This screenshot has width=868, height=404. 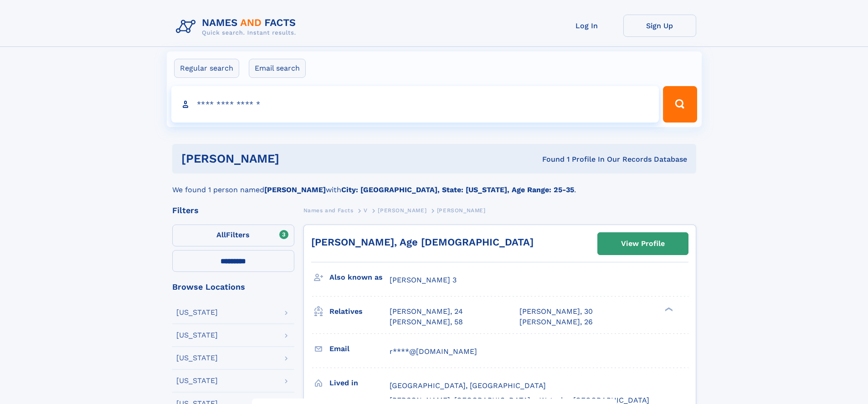 What do you see at coordinates (359, 349) in the screenshot?
I see `h3: Email` at bounding box center [359, 349].